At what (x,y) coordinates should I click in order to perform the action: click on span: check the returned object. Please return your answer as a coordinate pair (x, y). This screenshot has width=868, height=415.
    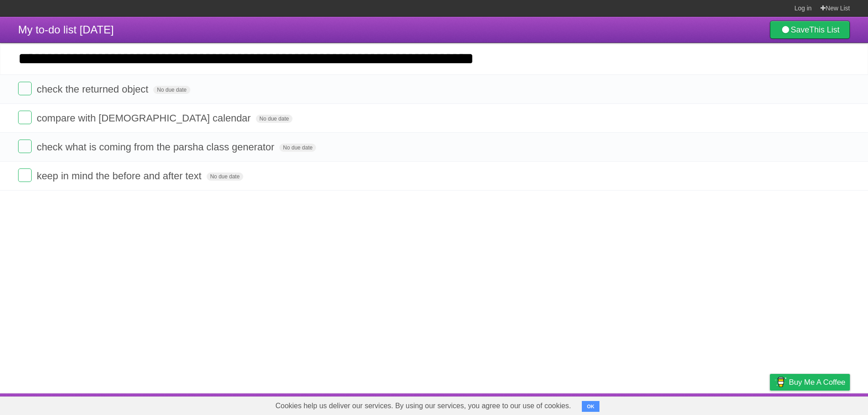
    Looking at the image, I should click on (94, 89).